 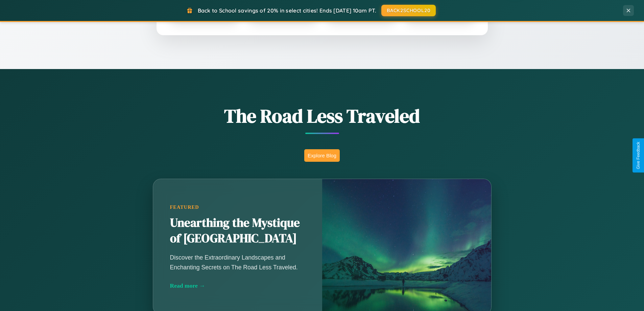 I want to click on div: Featured, so click(x=238, y=207).